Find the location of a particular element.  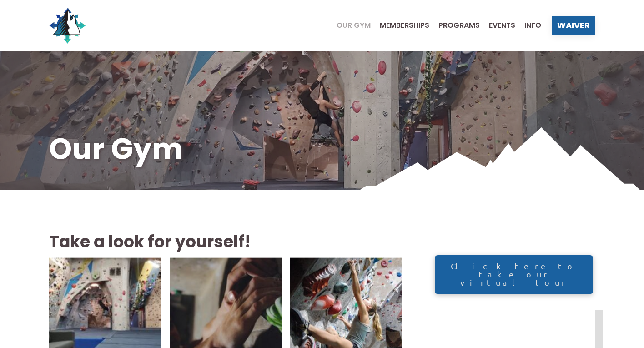

span: Events is located at coordinates (502, 26).